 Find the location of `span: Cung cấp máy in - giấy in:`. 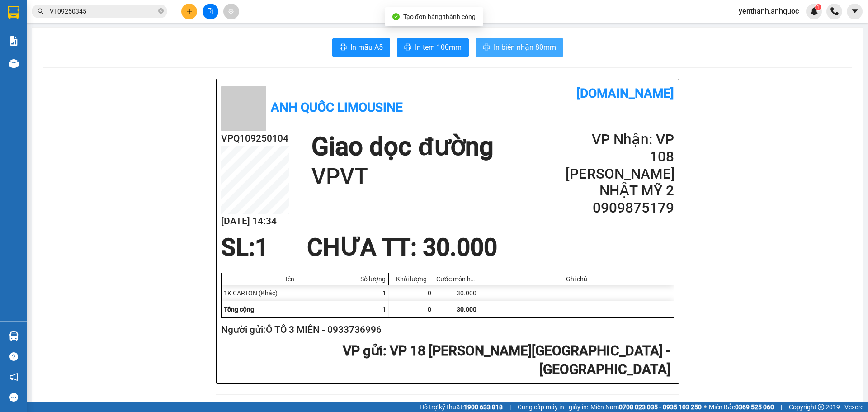

span: Cung cấp máy in - giấy in: is located at coordinates (553, 407).